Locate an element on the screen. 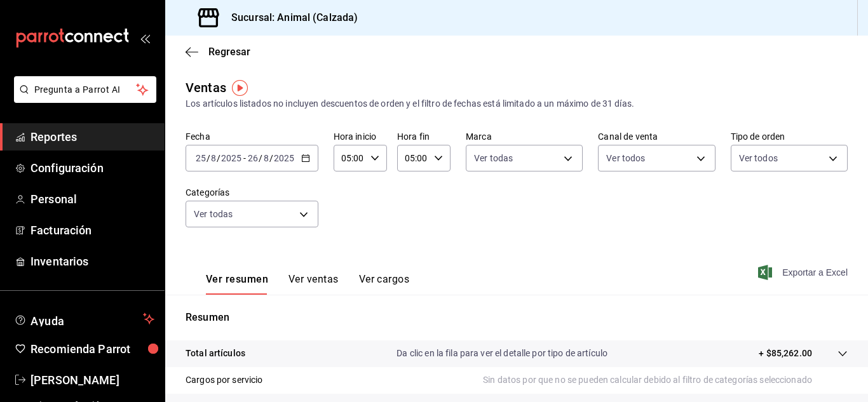  button: Pregunta a Parrot AI is located at coordinates (85, 89).